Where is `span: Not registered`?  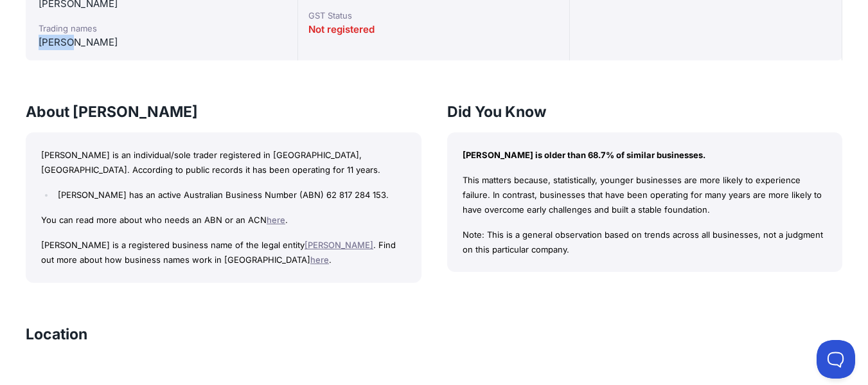
span: Not registered is located at coordinates (341, 29).